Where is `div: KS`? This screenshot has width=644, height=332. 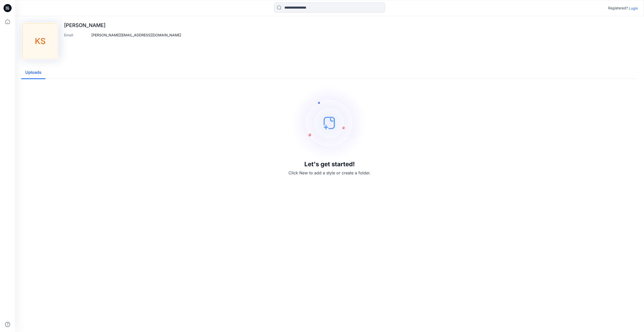 div: KS is located at coordinates (40, 41).